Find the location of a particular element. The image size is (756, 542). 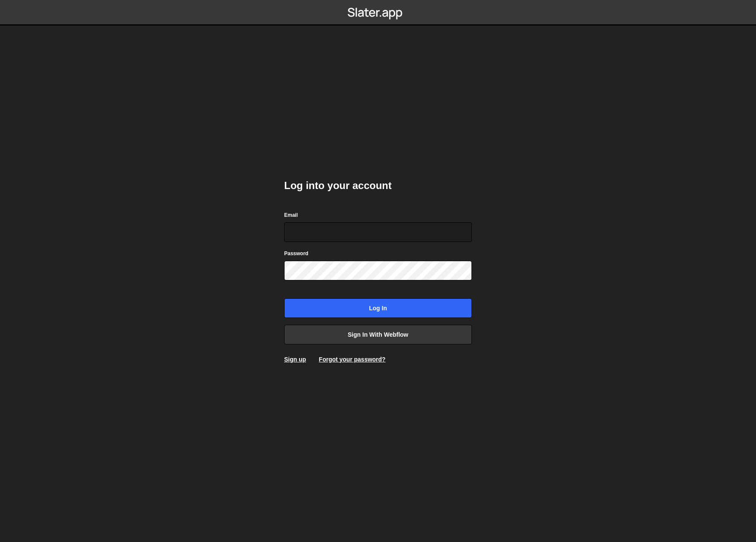

h2: Log into your account is located at coordinates (378, 186).